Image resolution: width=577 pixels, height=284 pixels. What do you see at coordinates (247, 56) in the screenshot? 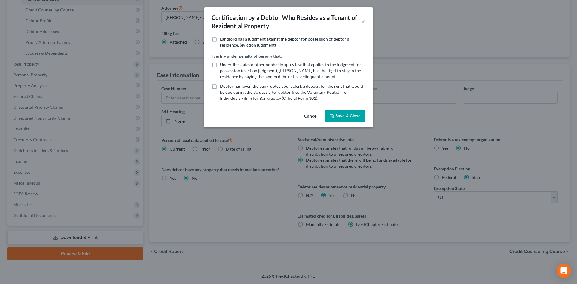
I see `label: I certify under penalty of perjury that:` at bounding box center [247, 56].